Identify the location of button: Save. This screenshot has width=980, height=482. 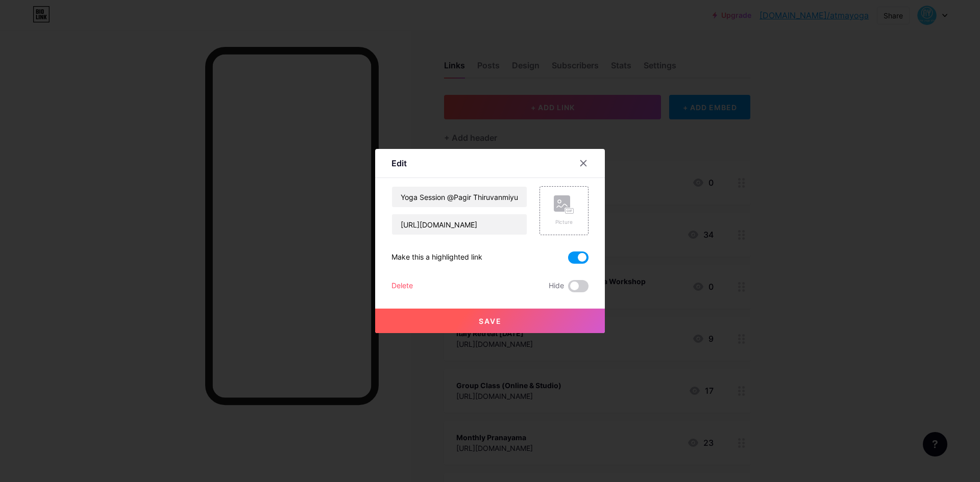
(490, 321).